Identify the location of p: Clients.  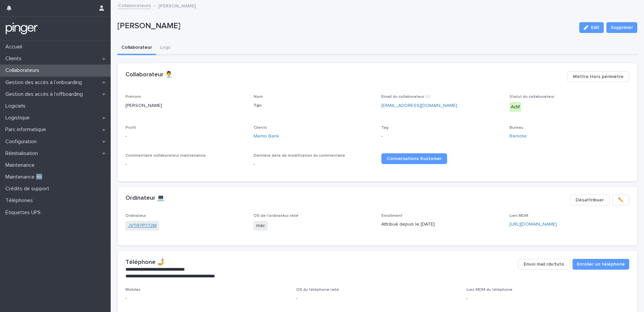
(15, 59).